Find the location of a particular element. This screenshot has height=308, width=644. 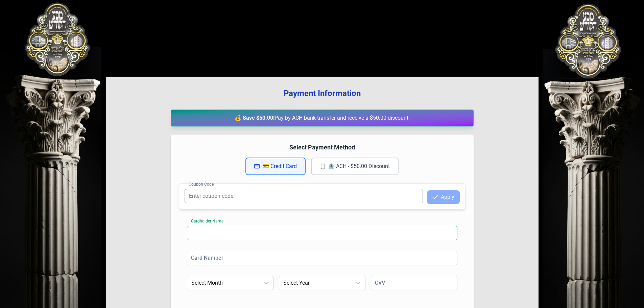

h3: Payment Information is located at coordinates (322, 93).